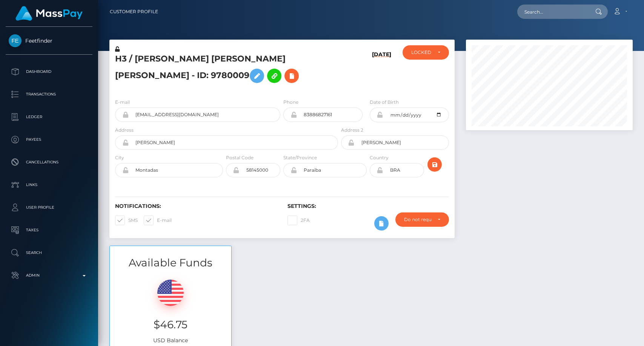 This screenshot has height=346, width=644. What do you see at coordinates (49, 117) in the screenshot?
I see `a: Ledger` at bounding box center [49, 117].